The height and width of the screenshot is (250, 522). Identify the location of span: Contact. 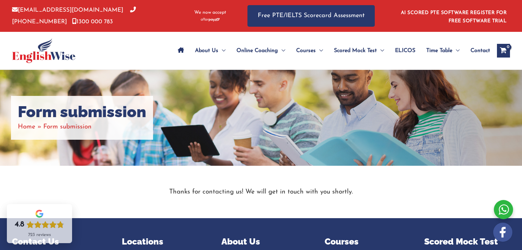
(480, 51).